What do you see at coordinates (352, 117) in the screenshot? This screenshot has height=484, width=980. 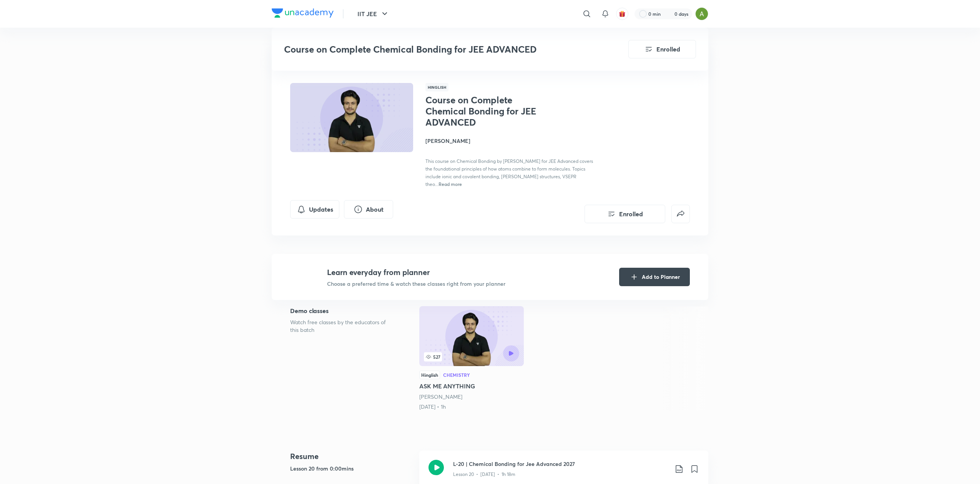 I see `img: Thumbnail` at bounding box center [352, 117].